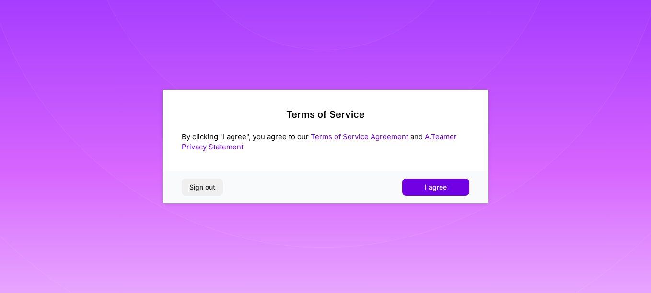 This screenshot has width=651, height=293. Describe the element at coordinates (325, 142) in the screenshot. I see `div: By clicking "I agree", you agree to our and` at that location.